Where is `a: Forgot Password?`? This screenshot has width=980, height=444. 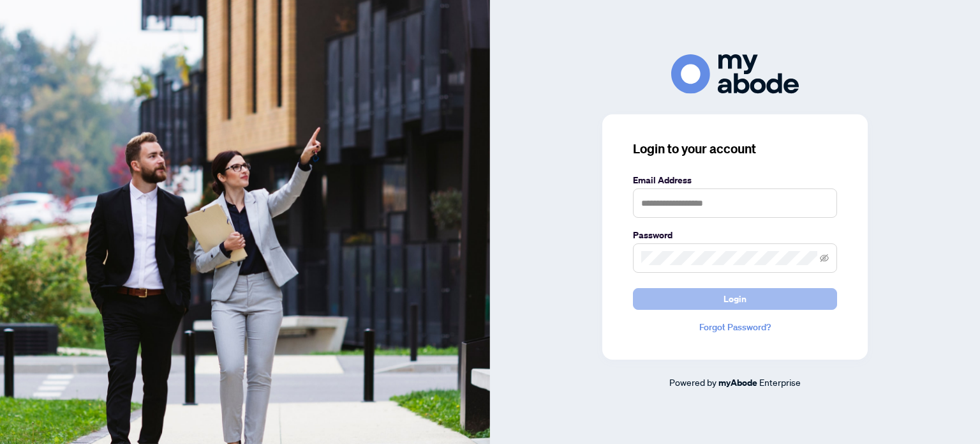
a: Forgot Password? is located at coordinates (735, 327).